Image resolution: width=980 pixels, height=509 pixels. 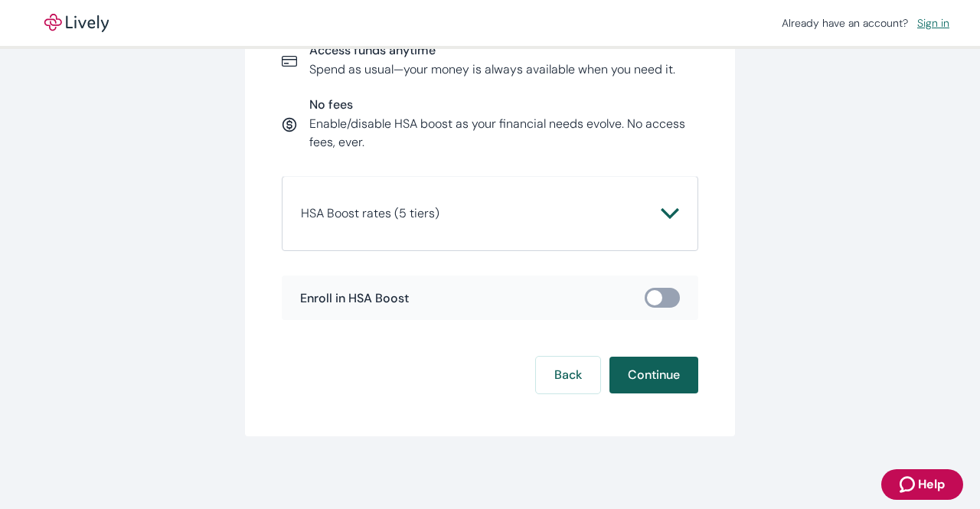 What do you see at coordinates (931, 485) in the screenshot?
I see `span: Help` at bounding box center [931, 485].